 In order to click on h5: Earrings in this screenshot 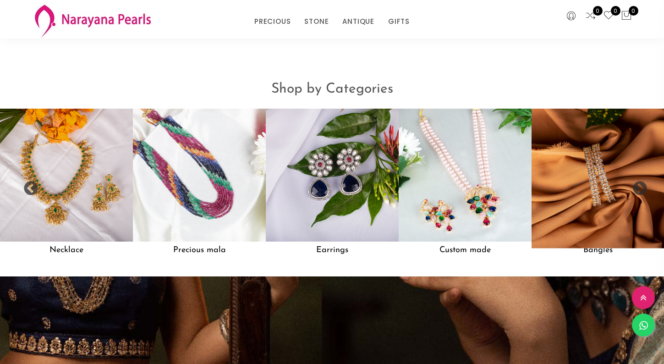, I will do `click(332, 250)`.